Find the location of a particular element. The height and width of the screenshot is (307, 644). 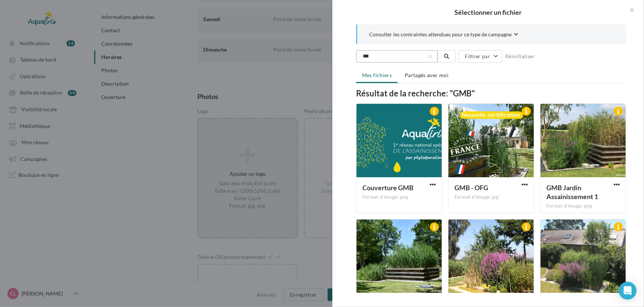

span: Consulter les contraintes attendues pour ce type de campagne is located at coordinates (440, 34).